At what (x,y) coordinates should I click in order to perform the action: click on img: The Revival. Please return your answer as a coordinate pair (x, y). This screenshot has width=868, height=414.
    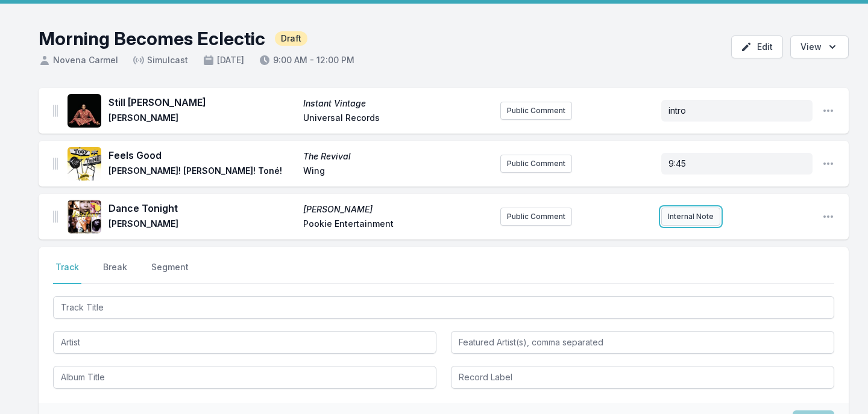
    Looking at the image, I should click on (85, 163).